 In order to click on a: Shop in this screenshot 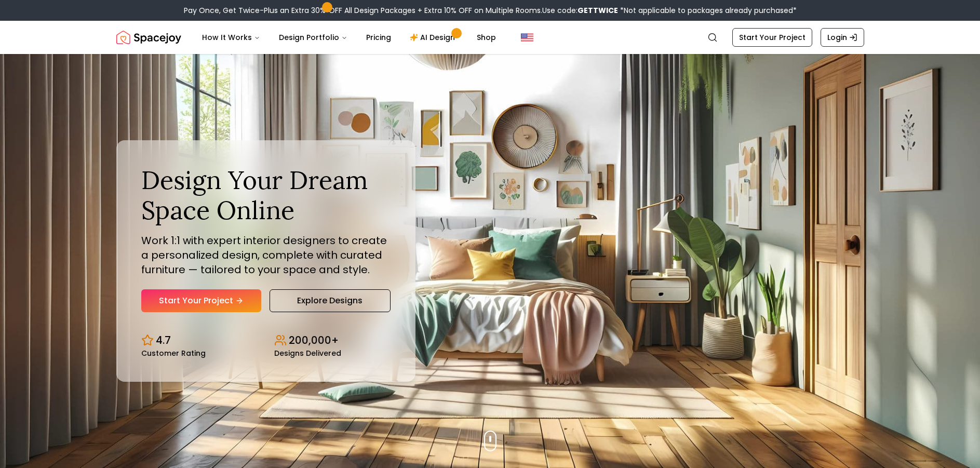, I will do `click(486, 38)`.